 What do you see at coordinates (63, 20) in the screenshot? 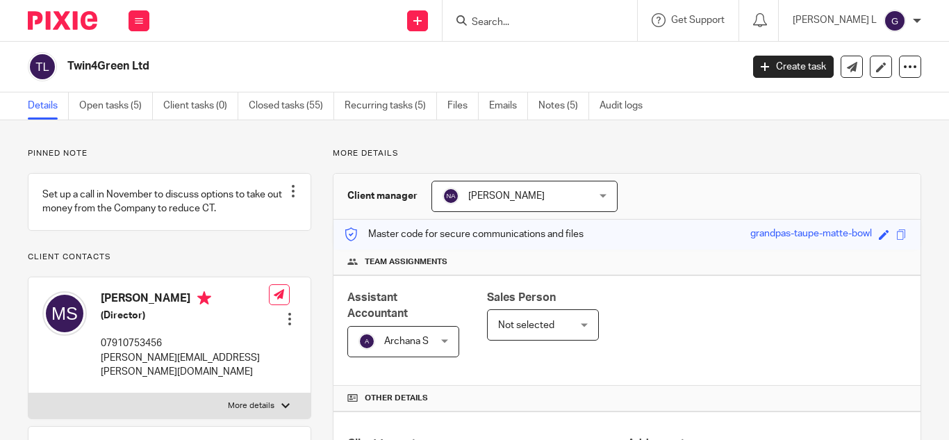
I see `img: Pixie` at bounding box center [63, 20].